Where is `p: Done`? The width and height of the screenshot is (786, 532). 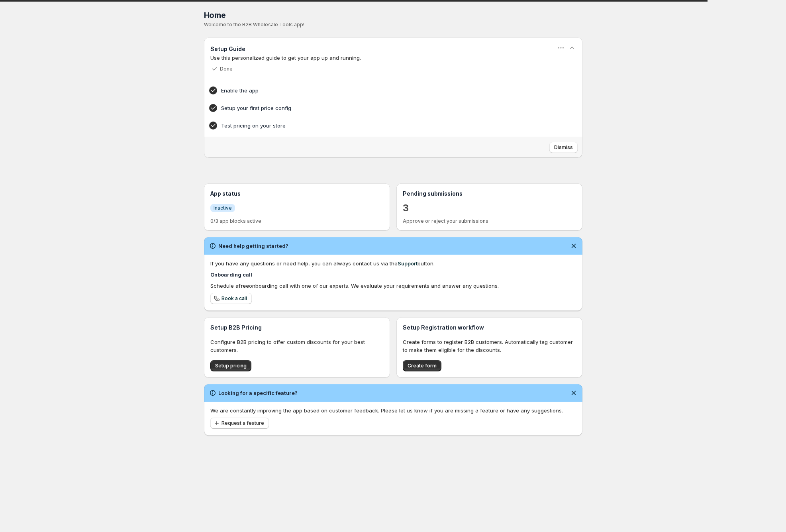 p: Done is located at coordinates (226, 69).